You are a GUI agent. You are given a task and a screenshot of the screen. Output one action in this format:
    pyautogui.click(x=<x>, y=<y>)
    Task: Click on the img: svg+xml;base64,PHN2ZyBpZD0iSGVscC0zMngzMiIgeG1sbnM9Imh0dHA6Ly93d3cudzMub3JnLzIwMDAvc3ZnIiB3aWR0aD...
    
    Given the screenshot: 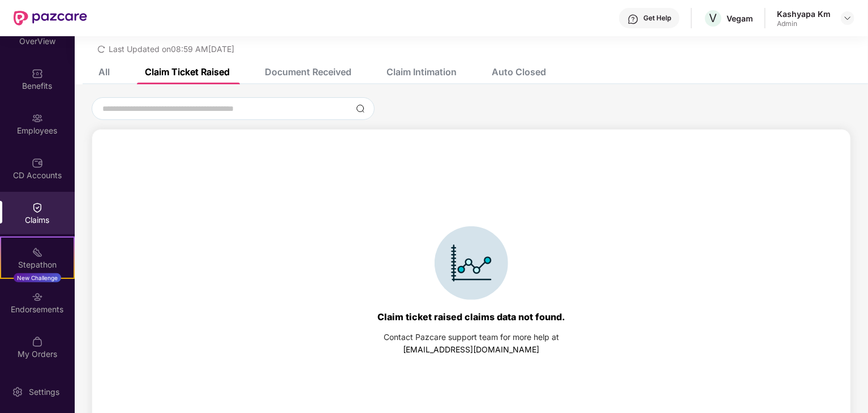 What is the action you would take?
    pyautogui.click(x=633, y=20)
    